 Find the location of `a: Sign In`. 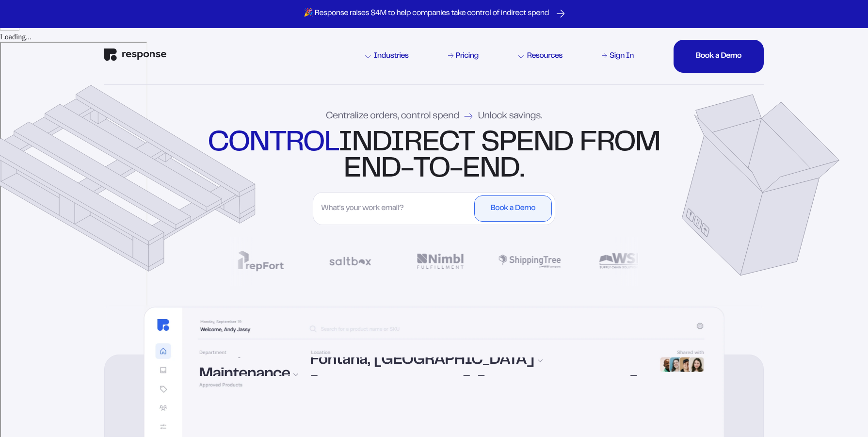

a: Sign In is located at coordinates (618, 56).